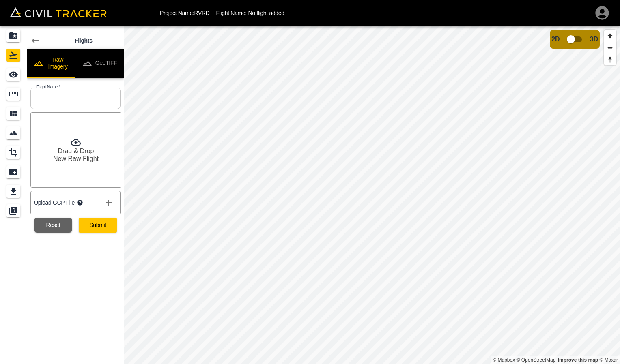  Describe the element at coordinates (58, 12) in the screenshot. I see `img: Civil Tracker` at that location.